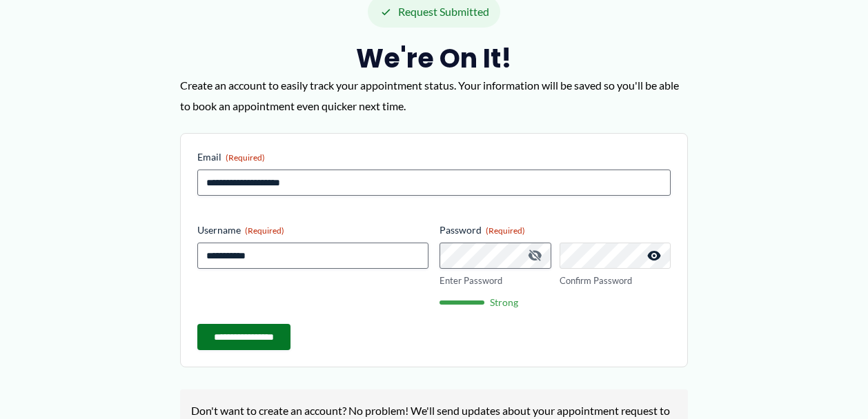 This screenshot has width=868, height=419. I want to click on button: Hide Password, so click(534, 256).